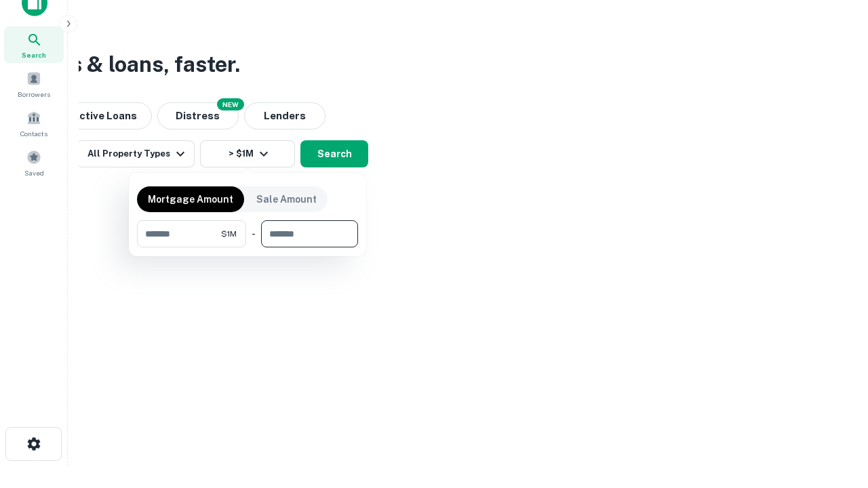  Describe the element at coordinates (190, 200) in the screenshot. I see `p: Mortgage Amount` at that location.